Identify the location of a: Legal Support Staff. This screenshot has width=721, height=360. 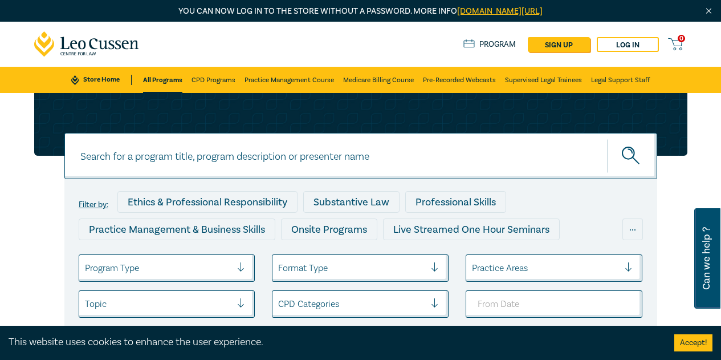
(620, 80).